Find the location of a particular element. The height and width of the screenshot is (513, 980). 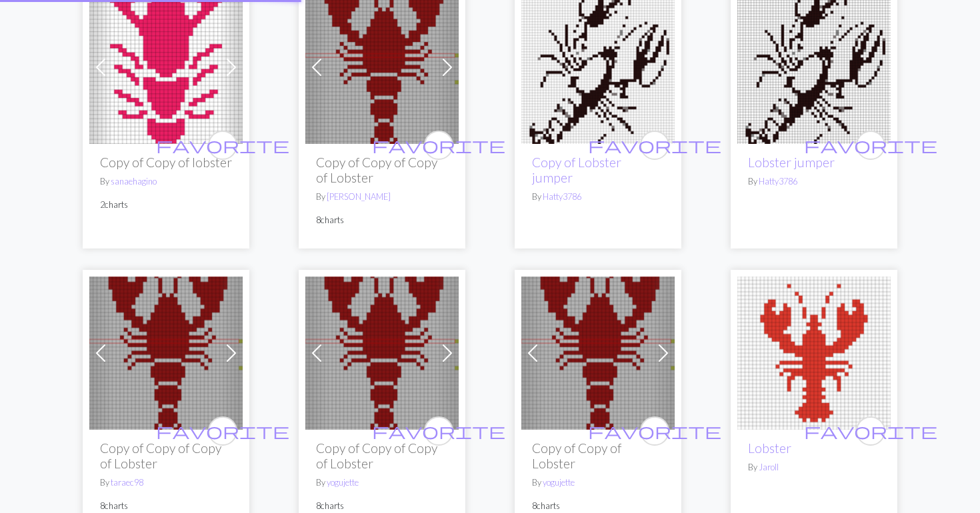

a: Jaroll is located at coordinates (769, 467).